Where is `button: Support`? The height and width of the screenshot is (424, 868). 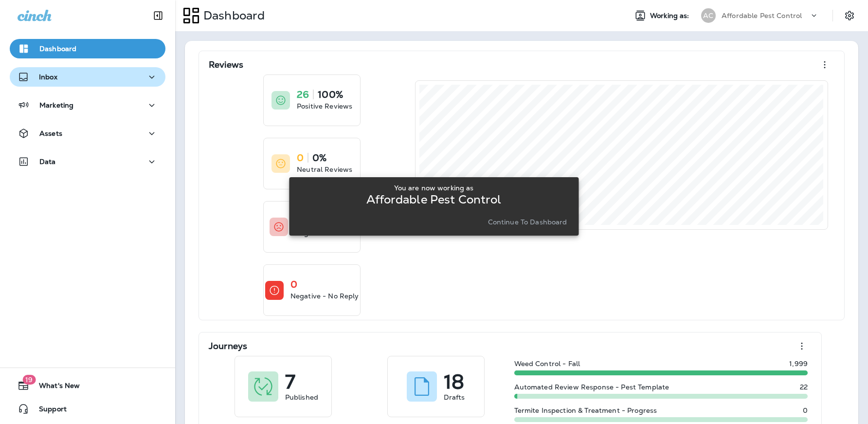 button: Support is located at coordinates (87, 409).